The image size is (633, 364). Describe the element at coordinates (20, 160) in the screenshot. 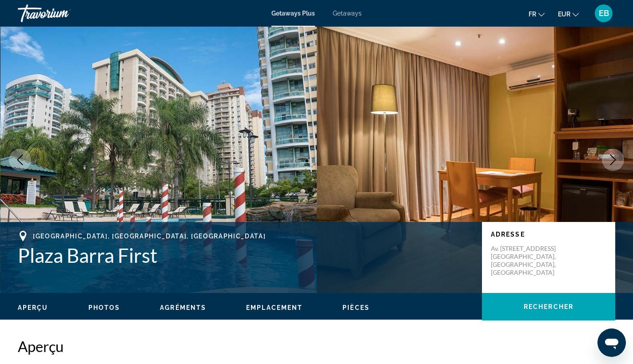

I see `button: Previous image` at that location.